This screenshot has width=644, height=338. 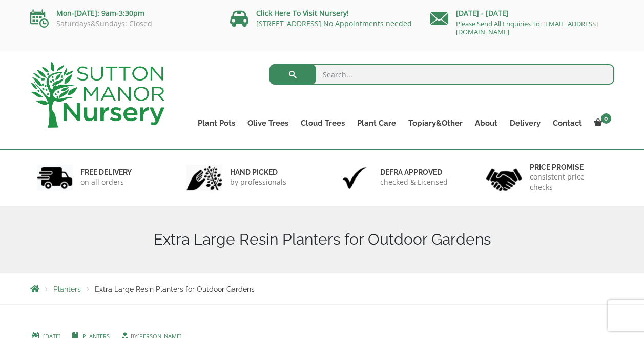 What do you see at coordinates (504, 177) in the screenshot?
I see `img: 4.jpg` at bounding box center [504, 177].